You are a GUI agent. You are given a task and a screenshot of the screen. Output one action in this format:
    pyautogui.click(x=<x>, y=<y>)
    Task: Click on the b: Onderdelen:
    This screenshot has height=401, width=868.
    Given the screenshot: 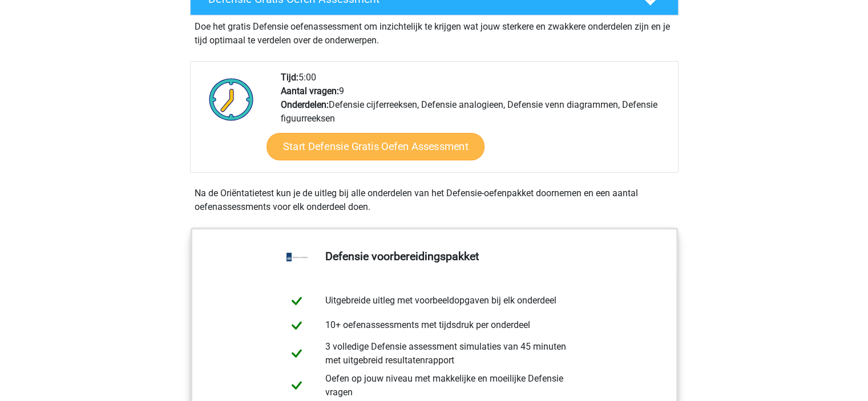 What is the action you would take?
    pyautogui.click(x=304, y=104)
    